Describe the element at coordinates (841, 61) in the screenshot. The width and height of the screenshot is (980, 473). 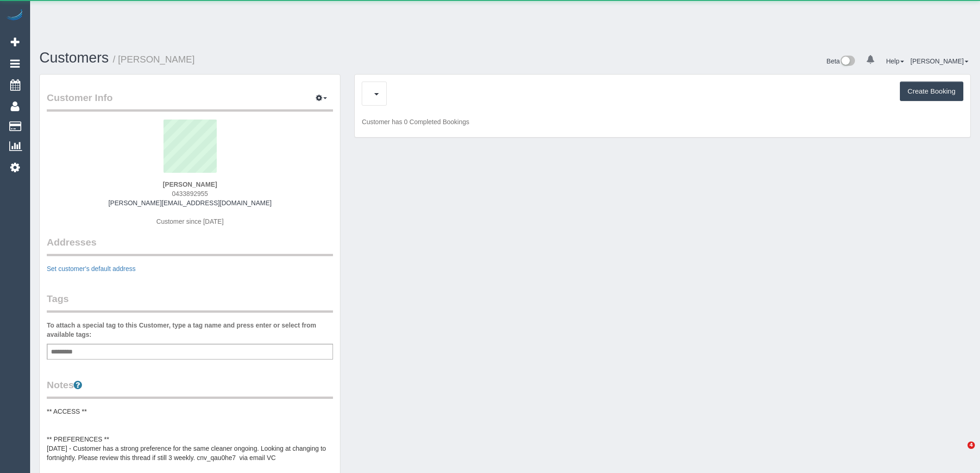
I see `a: Beta` at that location.